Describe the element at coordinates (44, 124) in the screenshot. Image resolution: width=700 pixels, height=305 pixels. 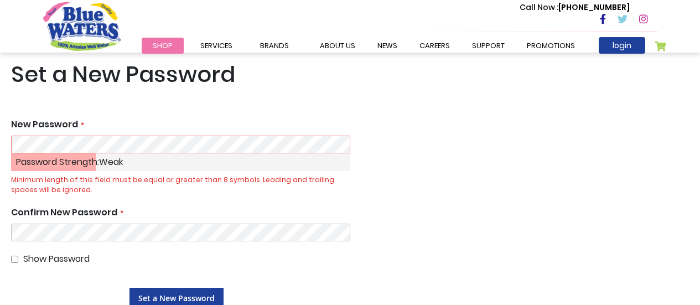
I see `span: New Password` at that location.